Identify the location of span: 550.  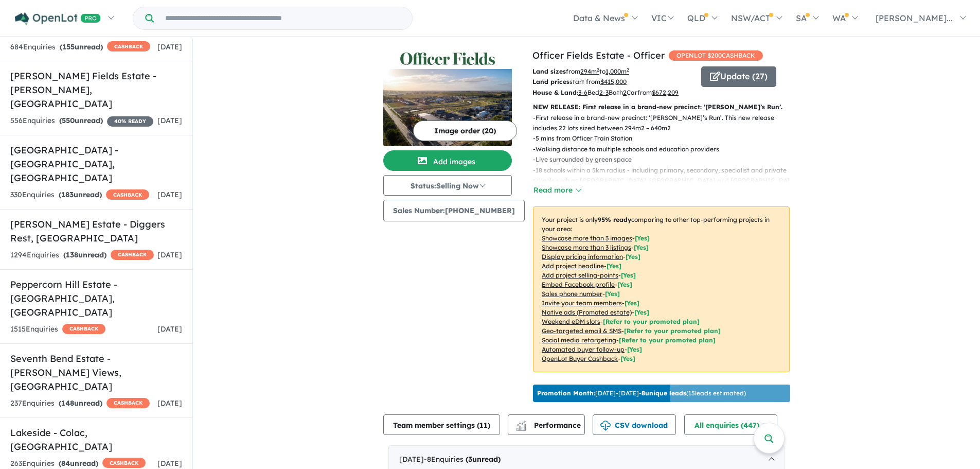
(68, 121).